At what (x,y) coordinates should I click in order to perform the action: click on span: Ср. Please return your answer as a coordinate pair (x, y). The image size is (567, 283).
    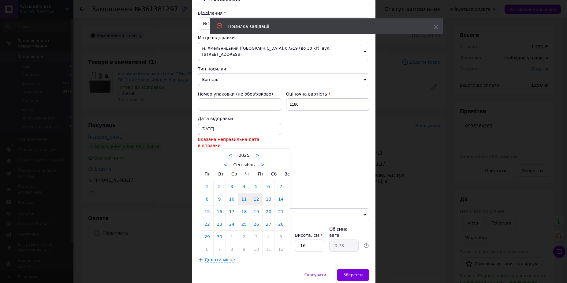
    Looking at the image, I should click on (234, 174).